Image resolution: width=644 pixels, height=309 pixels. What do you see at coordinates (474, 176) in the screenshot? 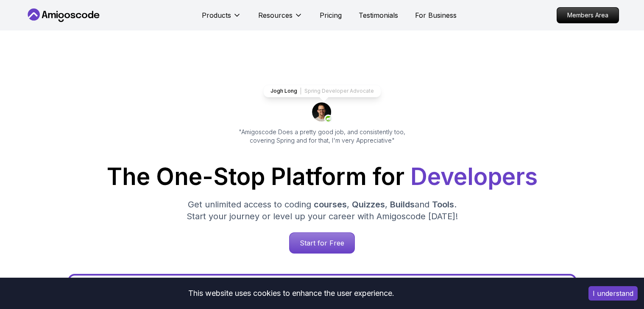
I see `span: Developers` at bounding box center [474, 176].